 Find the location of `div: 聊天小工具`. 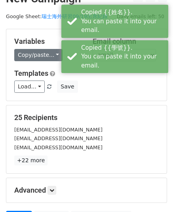

div: 聊天小工具 is located at coordinates (153, 193).